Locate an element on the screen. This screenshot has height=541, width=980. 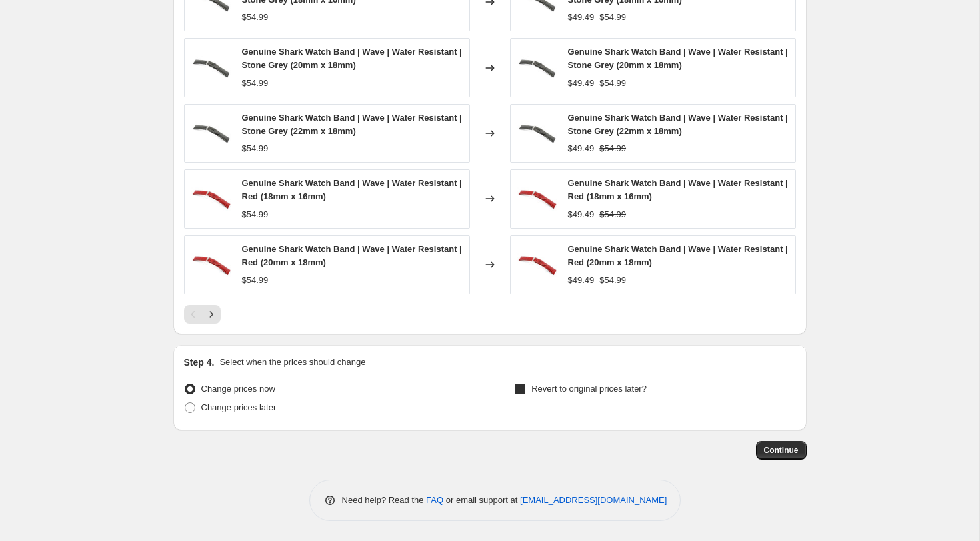
p: Select when the prices should change is located at coordinates (292, 362).